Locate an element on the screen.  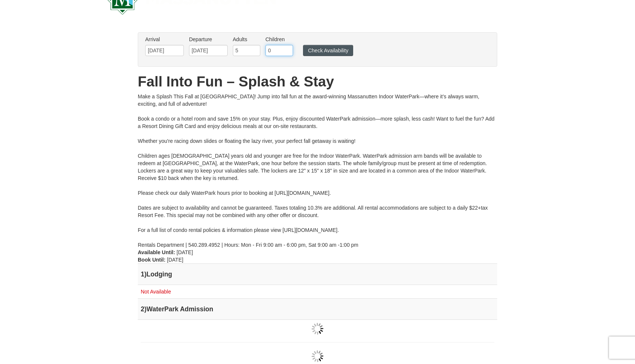
label: Arrival is located at coordinates (165, 40).